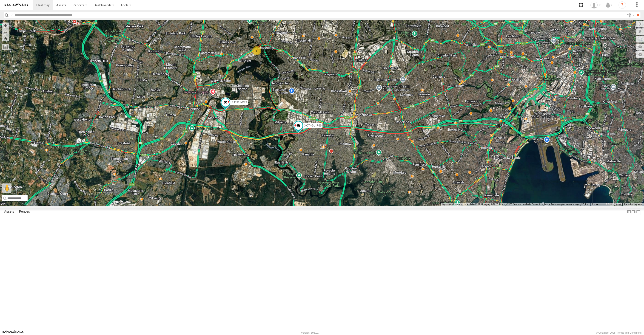 The height and width of the screenshot is (335, 644). What do you see at coordinates (9, 212) in the screenshot?
I see `label: Assets` at bounding box center [9, 212].